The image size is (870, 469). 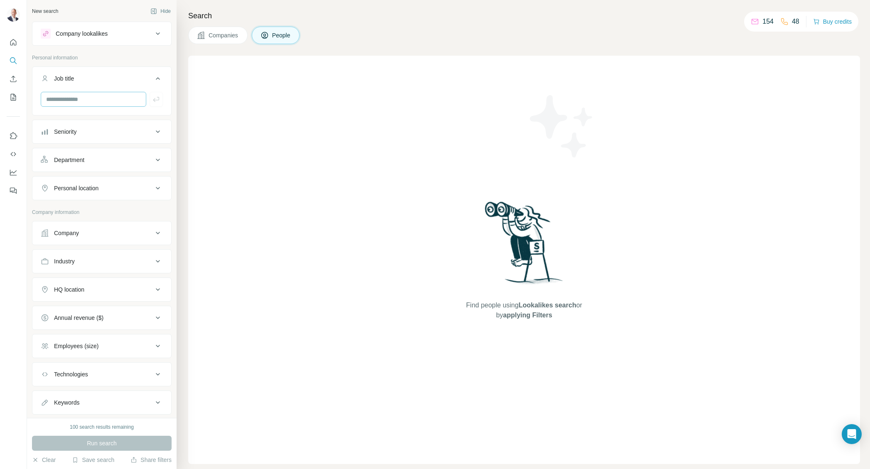 What do you see at coordinates (102, 346) in the screenshot?
I see `button: Employees (size)` at bounding box center [102, 346].